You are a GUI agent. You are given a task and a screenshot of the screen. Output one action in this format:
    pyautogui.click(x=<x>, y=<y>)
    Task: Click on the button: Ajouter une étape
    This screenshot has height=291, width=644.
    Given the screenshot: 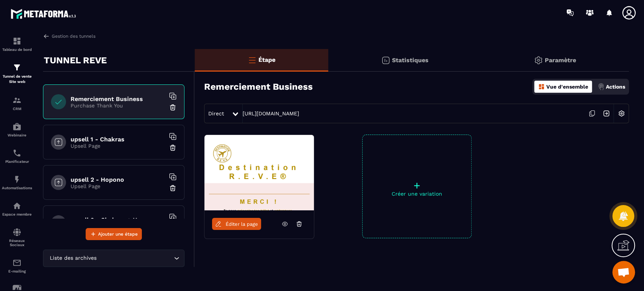 What is the action you would take?
    pyautogui.click(x=114, y=234)
    